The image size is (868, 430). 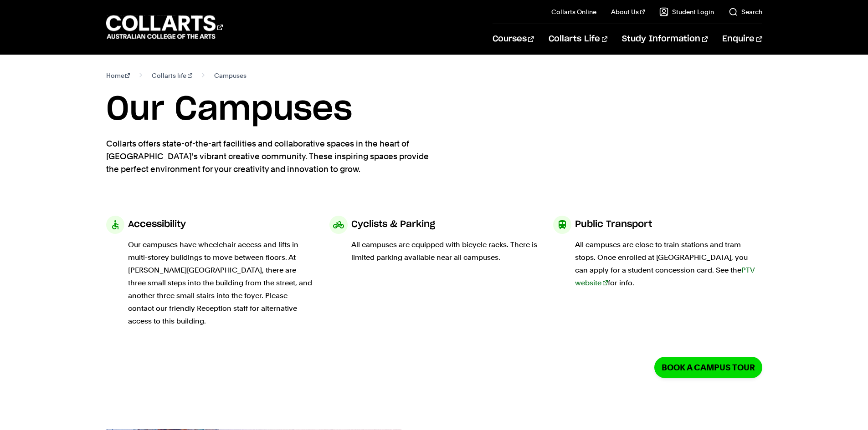 What do you see at coordinates (708, 367) in the screenshot?
I see `a: Book a Campus Tour` at bounding box center [708, 367].